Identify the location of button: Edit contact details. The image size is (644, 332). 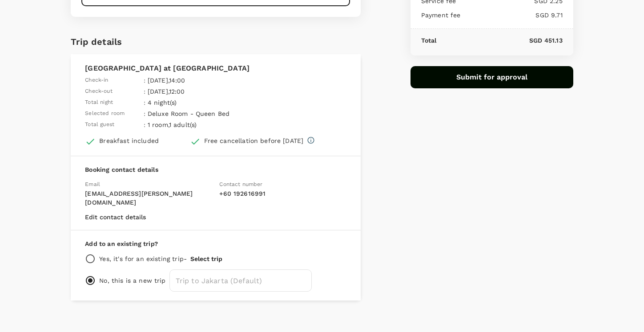
(115, 217).